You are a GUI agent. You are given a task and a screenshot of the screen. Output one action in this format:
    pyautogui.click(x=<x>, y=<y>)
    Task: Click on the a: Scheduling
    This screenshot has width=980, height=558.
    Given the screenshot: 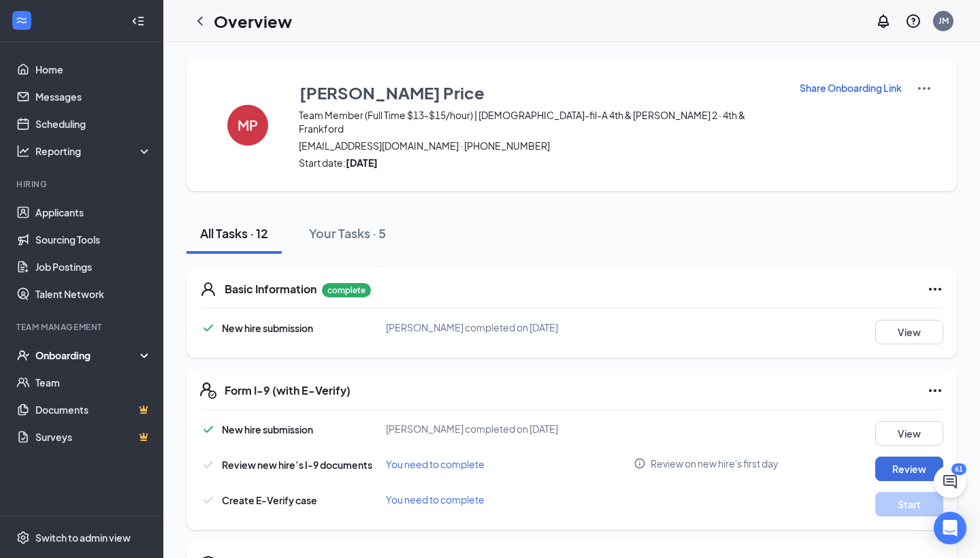 What is the action you would take?
    pyautogui.click(x=93, y=124)
    